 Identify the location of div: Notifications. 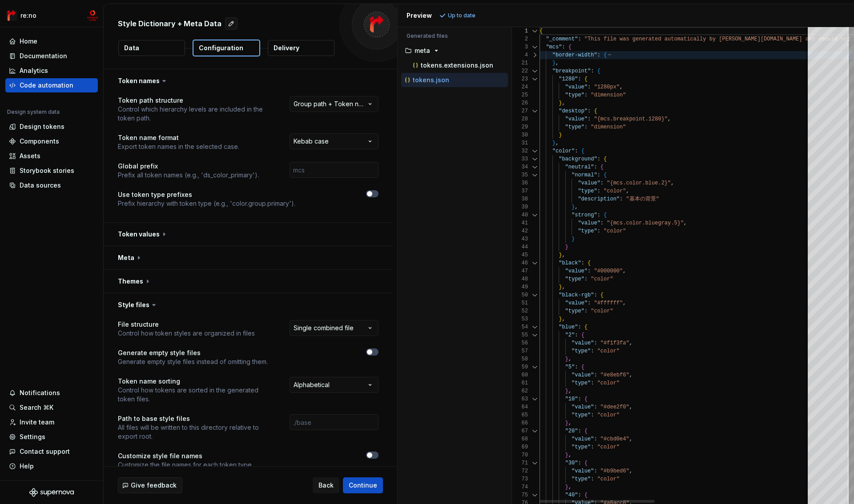
(40, 393).